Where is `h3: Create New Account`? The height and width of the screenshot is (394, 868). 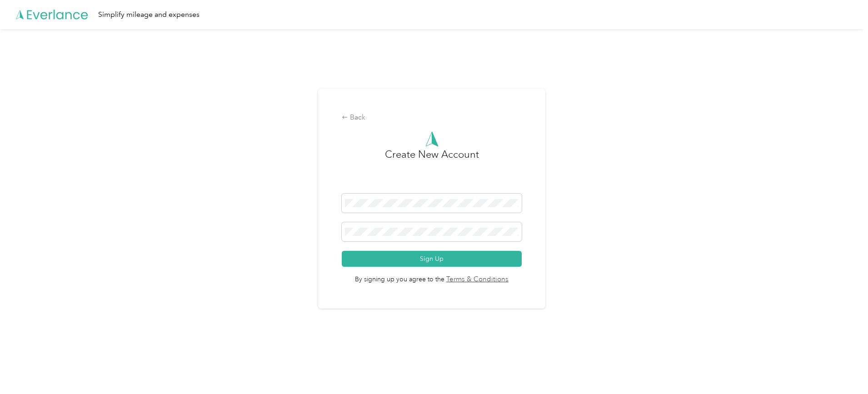 h3: Create New Account is located at coordinates (431, 170).